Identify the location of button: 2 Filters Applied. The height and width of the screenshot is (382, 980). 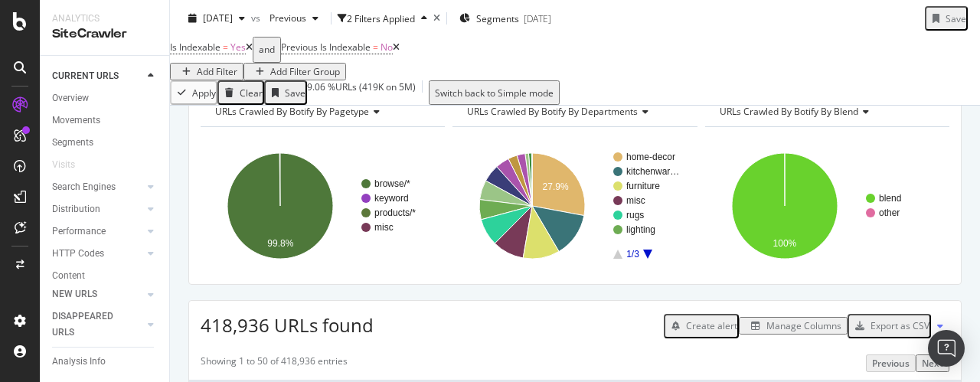
(385, 19).